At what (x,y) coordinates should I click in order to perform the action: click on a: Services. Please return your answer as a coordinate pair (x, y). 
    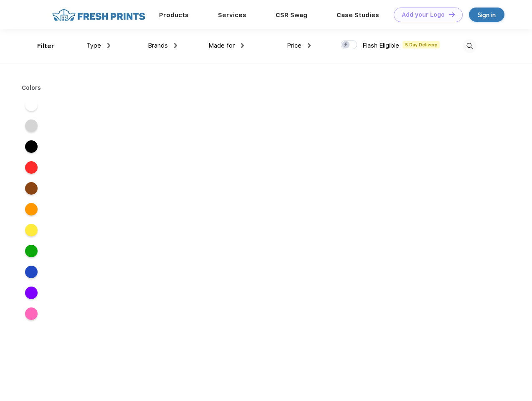
    Looking at the image, I should click on (232, 15).